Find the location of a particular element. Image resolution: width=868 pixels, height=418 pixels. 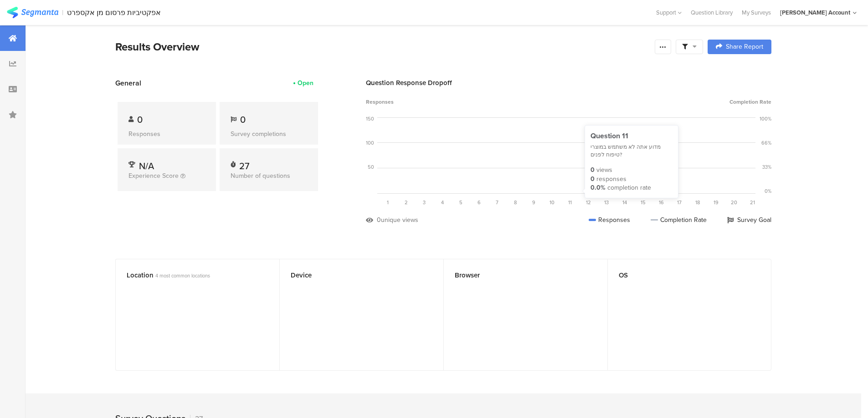

div: views is located at coordinates (604, 170).